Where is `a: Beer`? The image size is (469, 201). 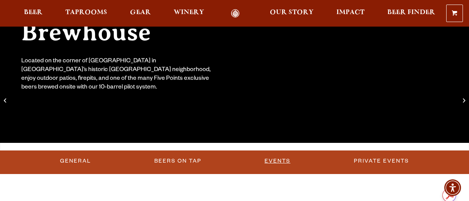
a: Beer is located at coordinates (33, 13).